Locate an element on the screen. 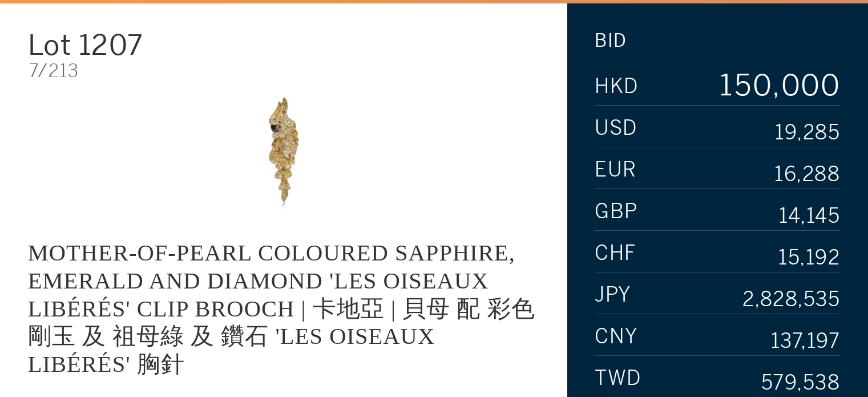 The width and height of the screenshot is (868, 397). div: 6 is located at coordinates (743, 115).